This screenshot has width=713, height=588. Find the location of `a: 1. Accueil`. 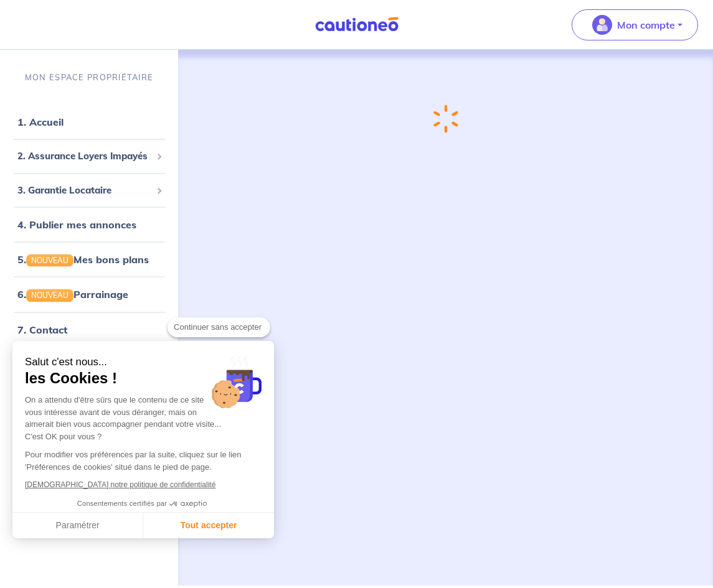

a: 1. Accueil is located at coordinates (40, 122).